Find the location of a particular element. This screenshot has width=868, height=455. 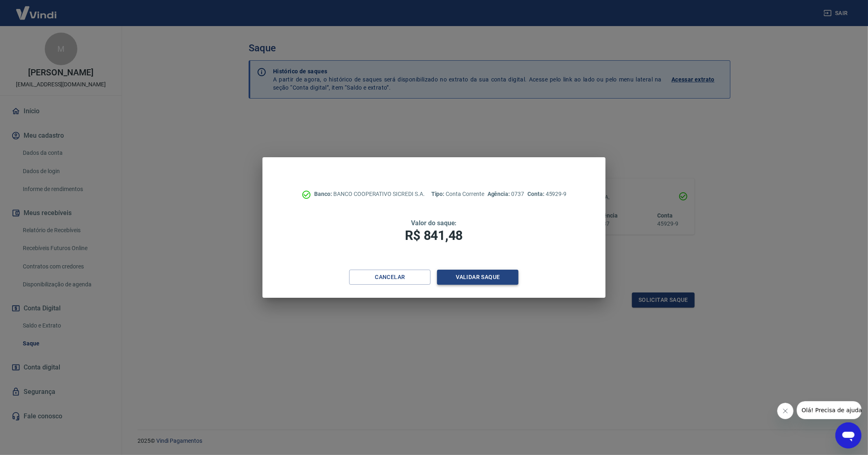

button: Validar saque is located at coordinates (478, 277).